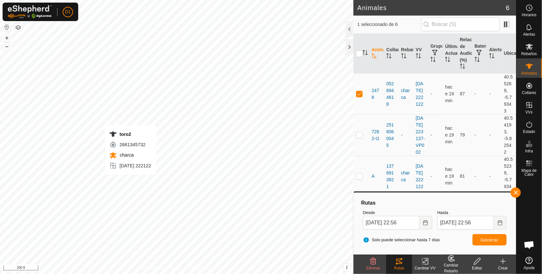 The height and width of the screenshot is (274, 542). What do you see at coordinates (529, 263) in the screenshot?
I see `a: Ayuda` at bounding box center [529, 263].